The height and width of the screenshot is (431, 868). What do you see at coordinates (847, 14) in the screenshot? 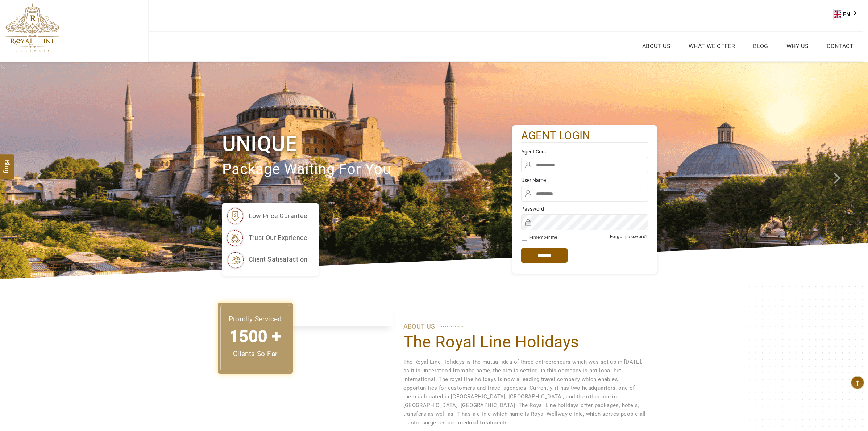
I see `div: Language` at bounding box center [847, 14].